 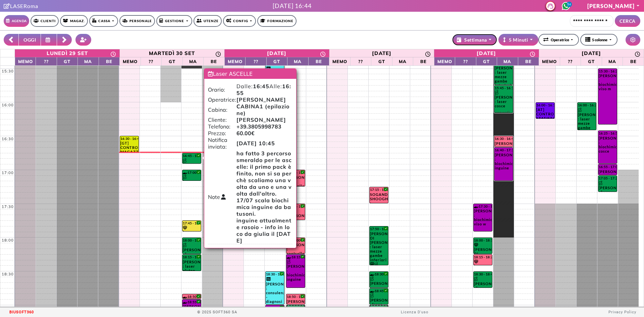 What do you see at coordinates (472, 40) in the screenshot?
I see `div: Settimana` at bounding box center [472, 40].